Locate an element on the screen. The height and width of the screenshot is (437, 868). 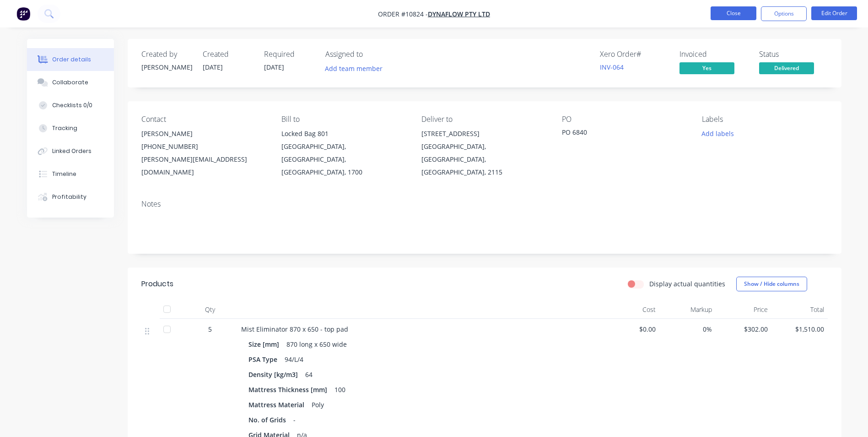
div: Created by is located at coordinates (166, 54).